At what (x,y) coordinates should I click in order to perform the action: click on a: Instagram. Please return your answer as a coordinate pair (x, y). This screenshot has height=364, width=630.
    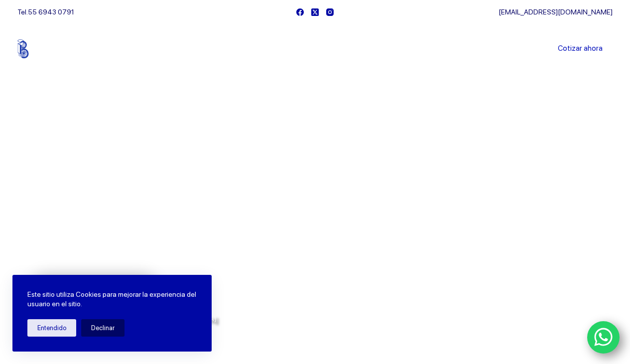
    Looking at the image, I should click on (330, 12).